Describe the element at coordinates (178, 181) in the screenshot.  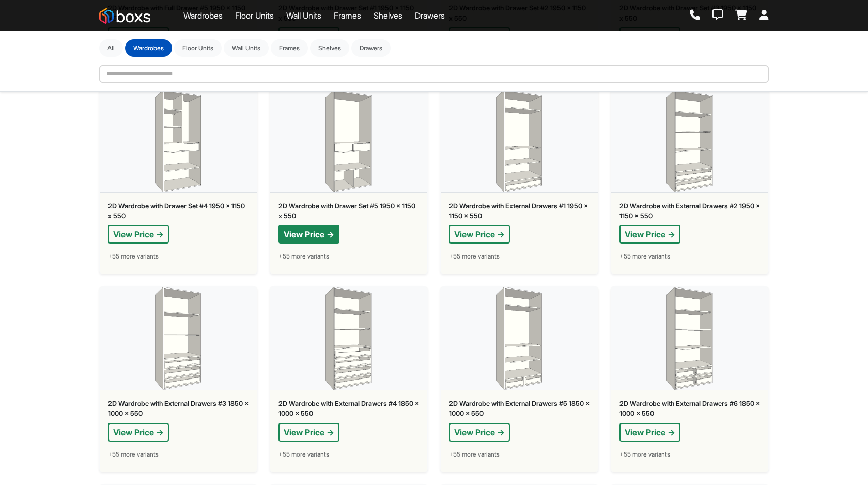
I see `a: 2D Wardrobe with Drawer Set #4 1950 x 1150 x 5502D Wardrobe with Drawer Set #4 1950 x 1150 x 550V...` at that location.